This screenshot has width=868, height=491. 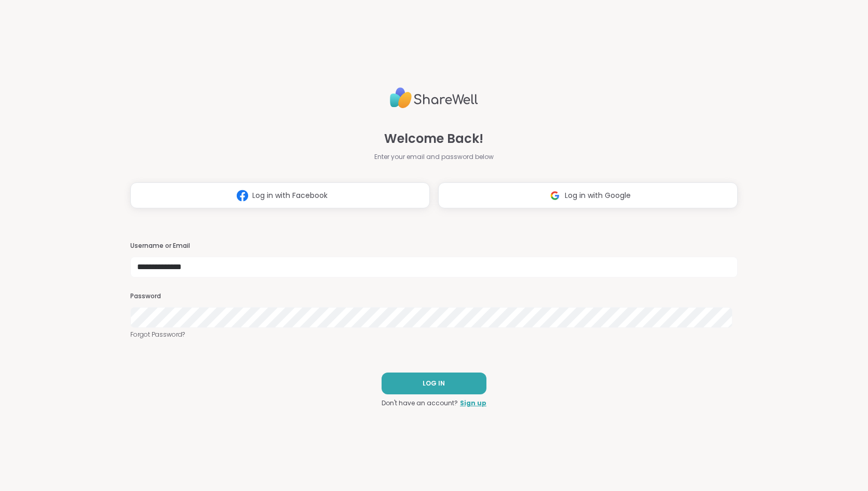 What do you see at coordinates (434, 296) in the screenshot?
I see `h3: Password` at bounding box center [434, 296].